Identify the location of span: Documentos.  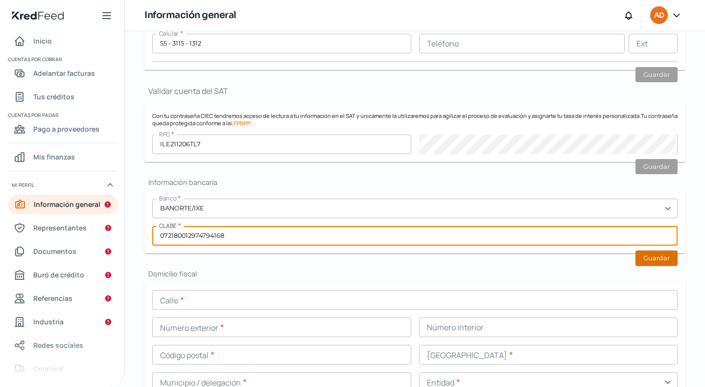
(55, 251).